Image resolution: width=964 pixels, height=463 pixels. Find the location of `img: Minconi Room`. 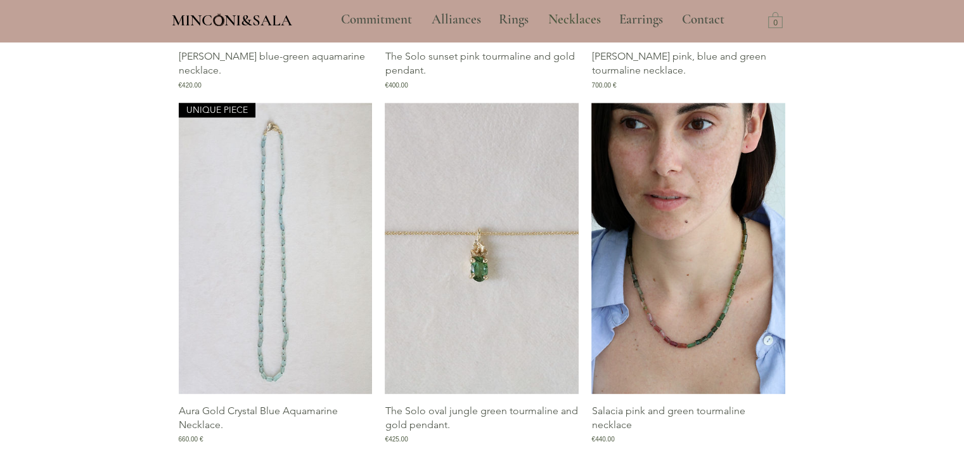

img: Minconi Room is located at coordinates (219, 20).